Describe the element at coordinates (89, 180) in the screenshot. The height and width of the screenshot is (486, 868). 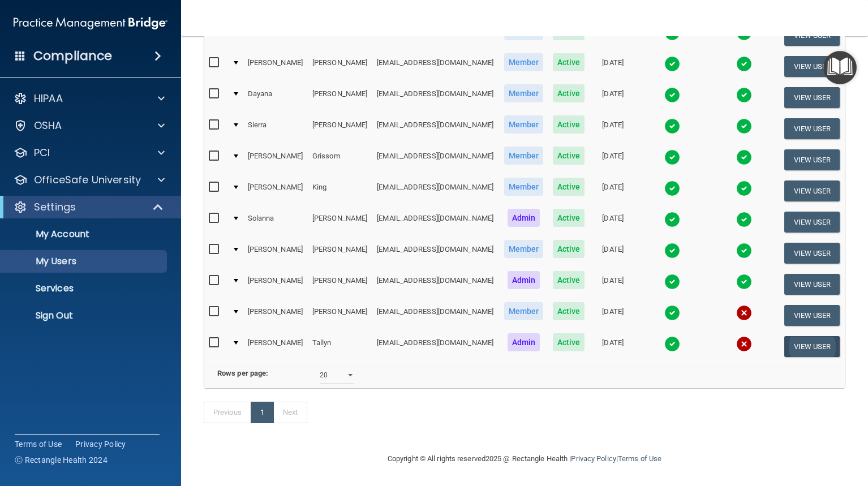
I see `a: OfficeSafe University` at that location.